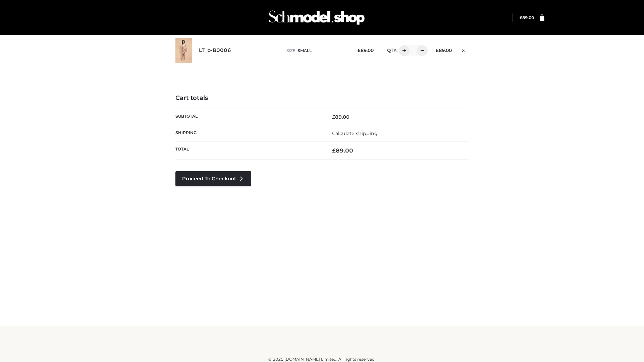  Describe the element at coordinates (248, 117) in the screenshot. I see `th: Subtotal` at that location.